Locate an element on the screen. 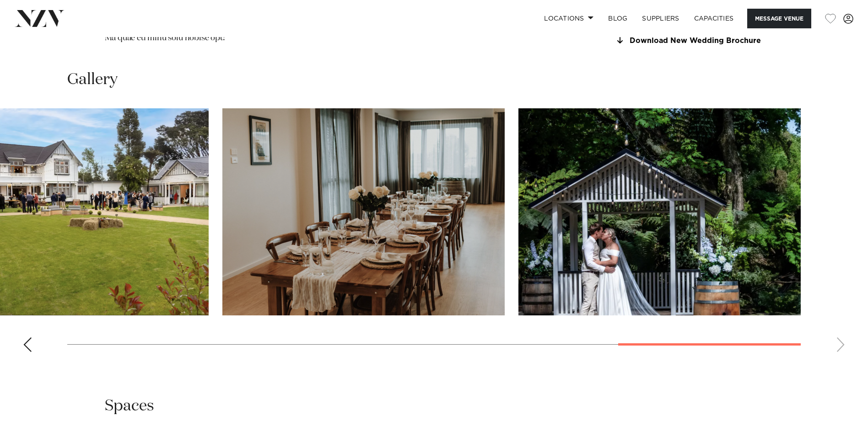 This screenshot has width=868, height=426. a: BLOG is located at coordinates (617, 18).